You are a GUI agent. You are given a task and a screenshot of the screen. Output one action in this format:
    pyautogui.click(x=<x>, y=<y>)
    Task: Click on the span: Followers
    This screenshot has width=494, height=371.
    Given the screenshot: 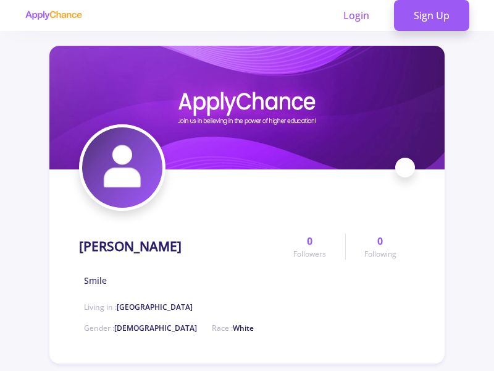 What is the action you would take?
    pyautogui.click(x=310, y=254)
    